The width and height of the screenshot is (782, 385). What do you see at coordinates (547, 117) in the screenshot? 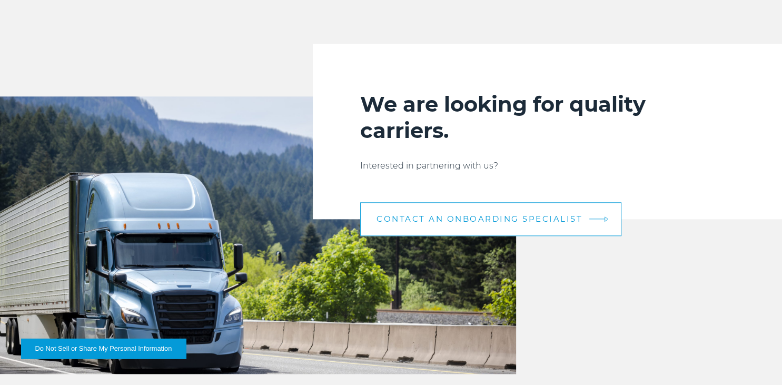
I see `h2: We are looking for quality carriers.` at bounding box center [547, 117].